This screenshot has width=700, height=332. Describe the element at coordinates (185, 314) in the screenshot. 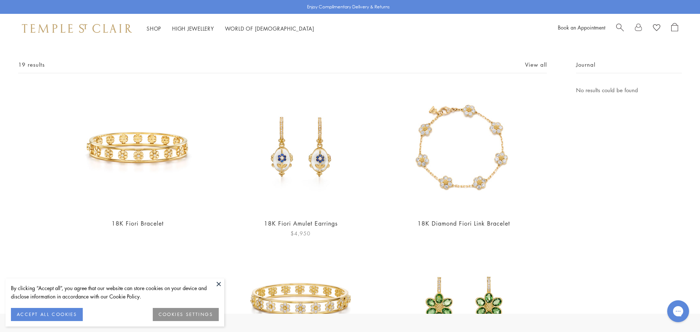

I see `button: COOKIES SETTINGS` at that location.